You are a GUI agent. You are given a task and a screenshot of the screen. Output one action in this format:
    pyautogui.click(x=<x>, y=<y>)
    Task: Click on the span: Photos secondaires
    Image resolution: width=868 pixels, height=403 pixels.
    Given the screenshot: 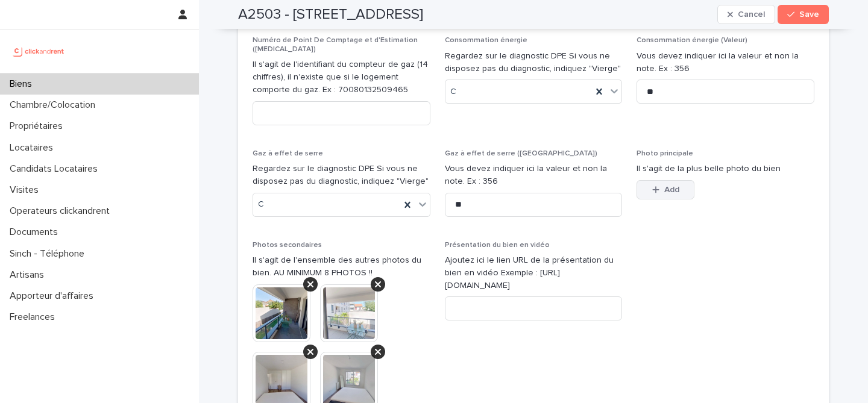 What is the action you would take?
    pyautogui.click(x=287, y=245)
    